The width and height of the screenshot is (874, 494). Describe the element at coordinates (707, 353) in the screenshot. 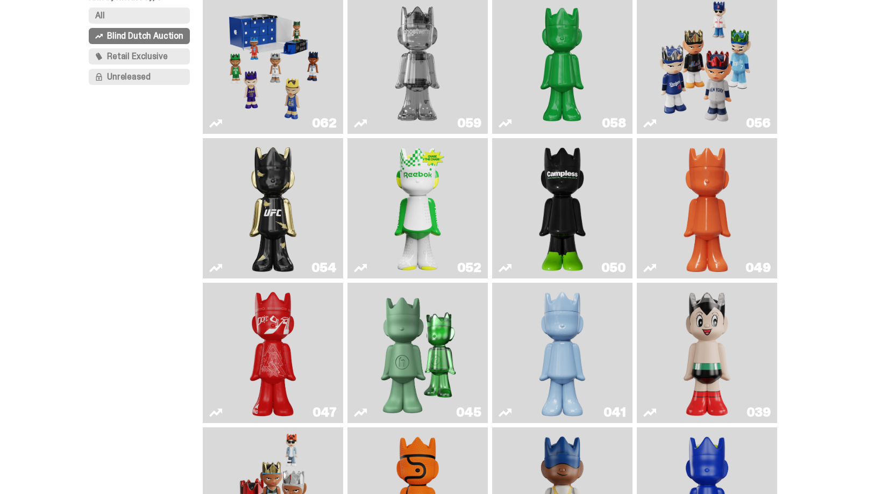

I see `img: Astro Boy` at that location.